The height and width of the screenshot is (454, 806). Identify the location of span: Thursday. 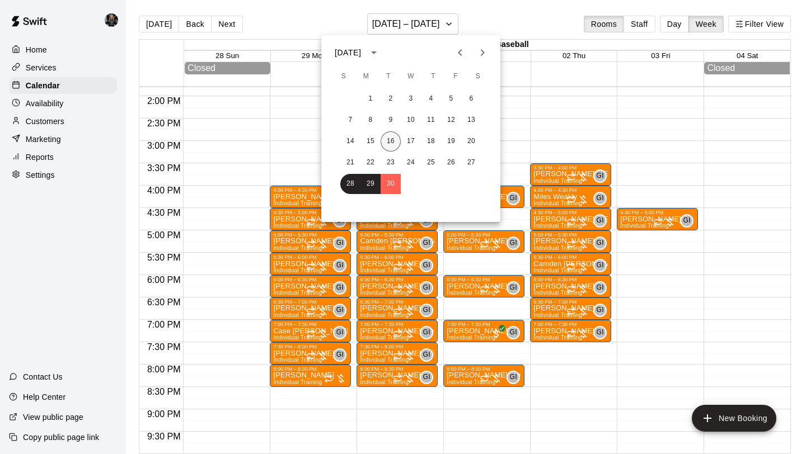
(433, 77).